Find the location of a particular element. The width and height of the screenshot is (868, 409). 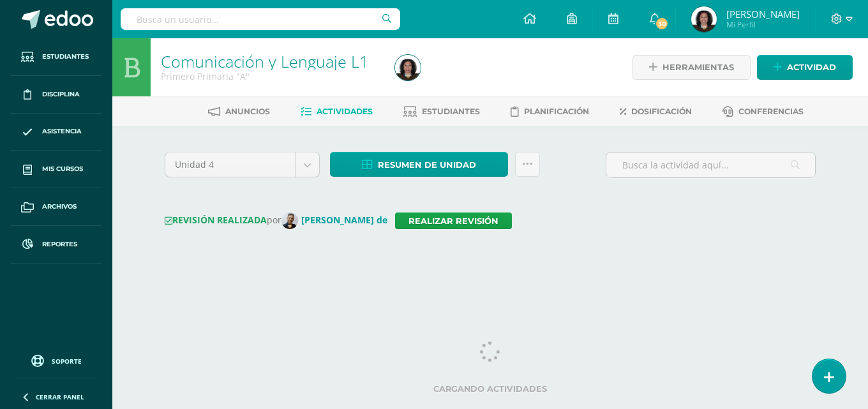

span: Reportes is located at coordinates (59, 244).